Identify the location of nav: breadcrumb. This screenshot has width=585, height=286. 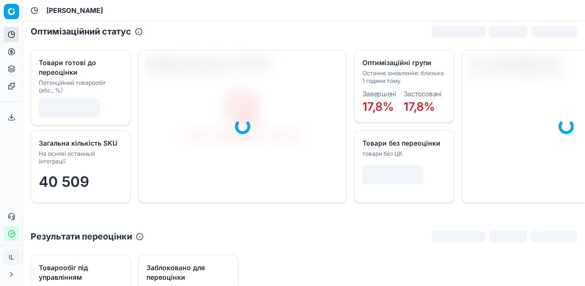
(75, 11).